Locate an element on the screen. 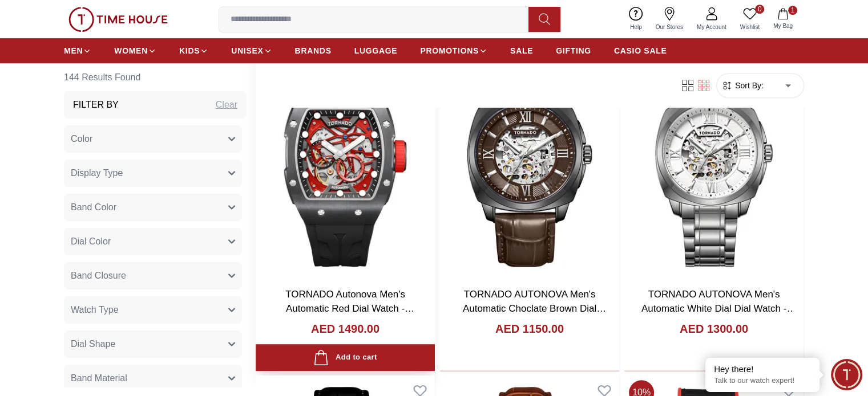 The image size is (868, 396). button: Band Material is located at coordinates (153, 379).